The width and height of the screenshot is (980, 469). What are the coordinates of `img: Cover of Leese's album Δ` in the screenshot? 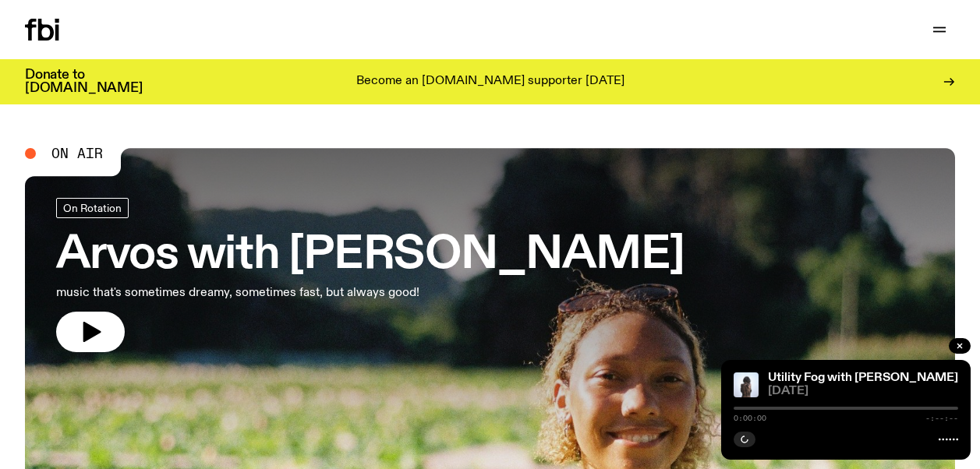 It's located at (746, 385).